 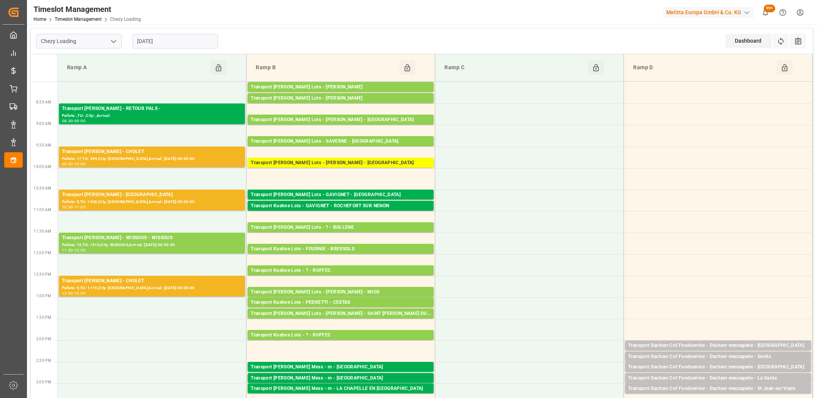 I want to click on span: 2:00 PM, so click(x=43, y=339).